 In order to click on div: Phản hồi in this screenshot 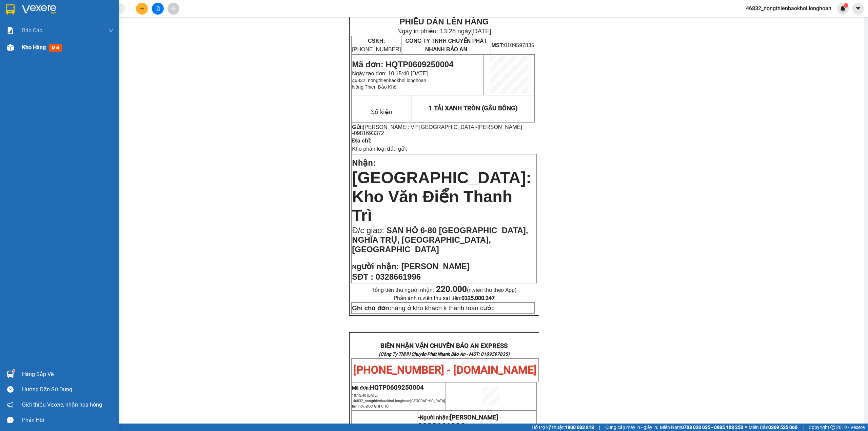, I will do `click(68, 420)`.